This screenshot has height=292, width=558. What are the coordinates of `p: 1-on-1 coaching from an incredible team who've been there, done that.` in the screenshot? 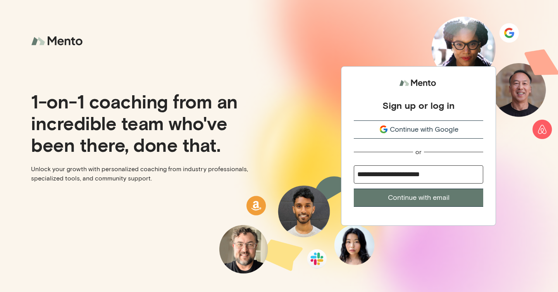 It's located at (152, 123).